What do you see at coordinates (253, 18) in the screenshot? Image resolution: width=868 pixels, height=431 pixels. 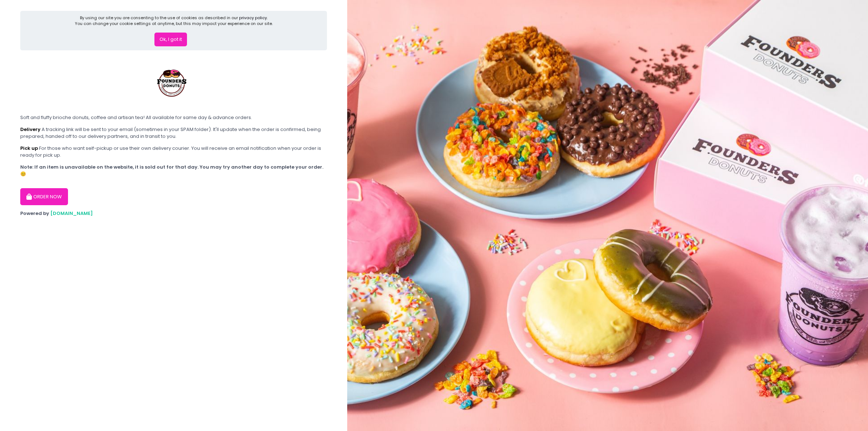 I see `a: privacy policy.` at bounding box center [253, 18].